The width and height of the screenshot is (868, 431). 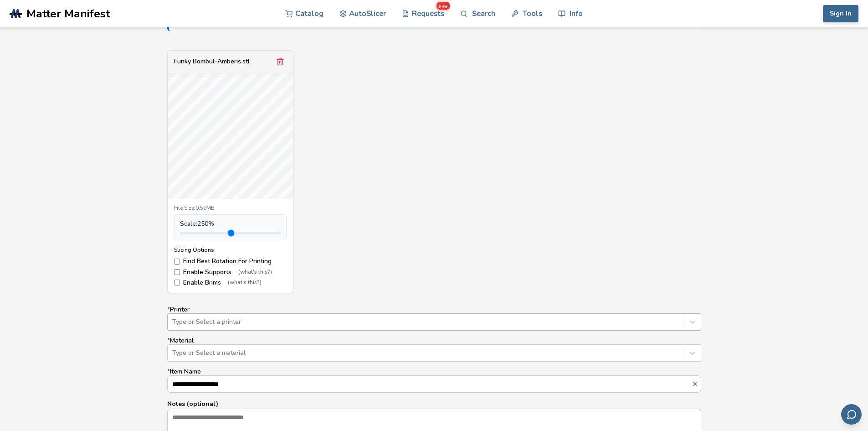 What do you see at coordinates (230, 208) in the screenshot?
I see `div: File Size: 0.59MB` at bounding box center [230, 208].